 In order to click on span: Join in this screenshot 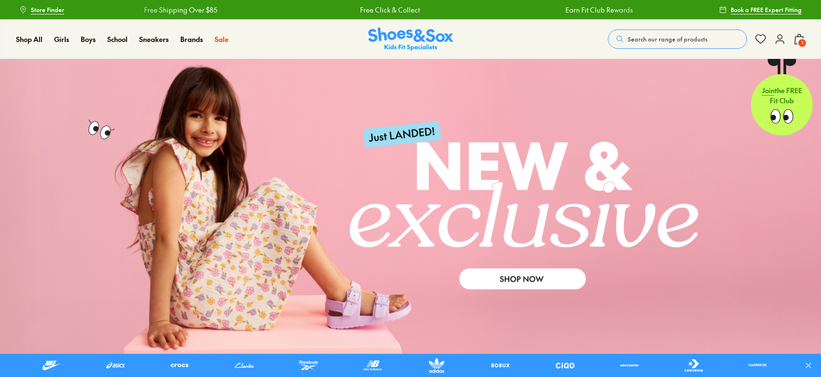, I will do `click(768, 90)`.